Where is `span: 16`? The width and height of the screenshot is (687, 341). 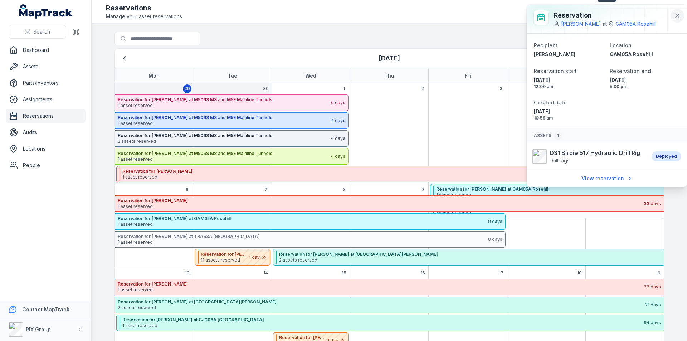 span: 16 is located at coordinates (423, 273).